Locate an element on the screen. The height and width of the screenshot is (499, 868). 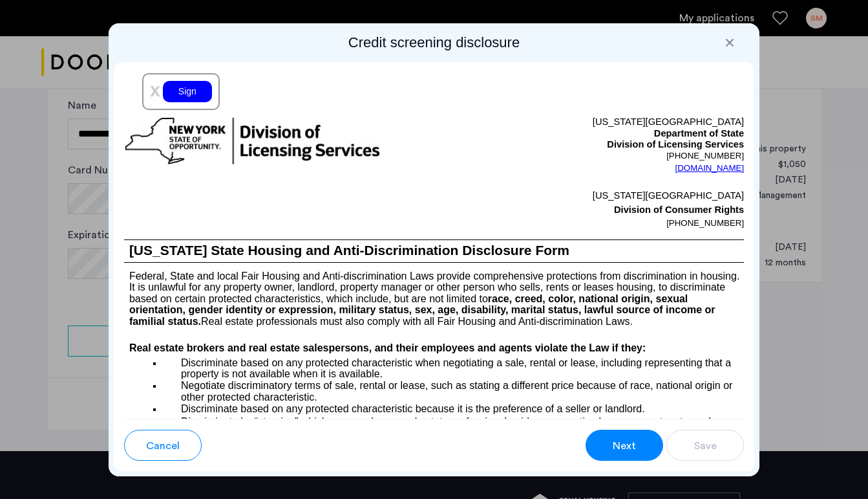
p: Discriminate based on any protected characteristic when negotiating a sale, rental or lease, incl... is located at coordinates (453, 368).